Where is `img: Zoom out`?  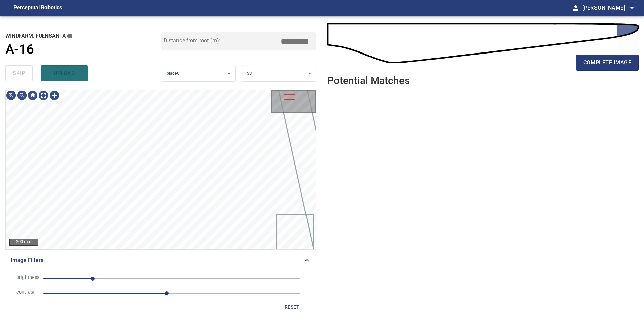
img: Zoom out is located at coordinates (22, 95).